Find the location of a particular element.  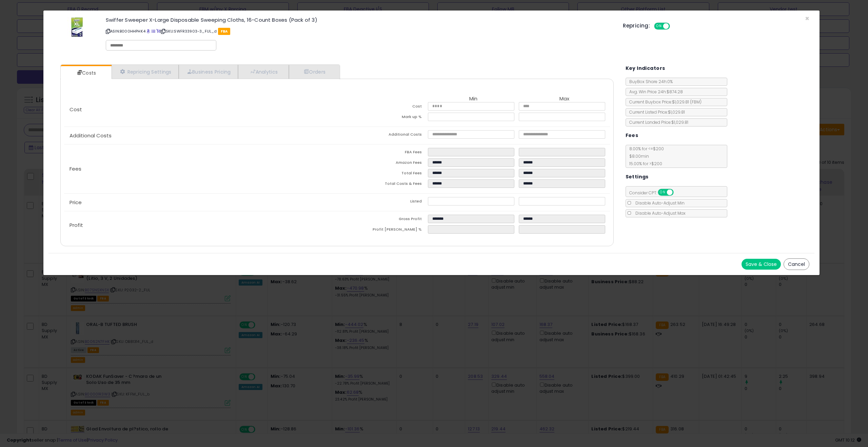

td: Mark up % is located at coordinates (382, 118).